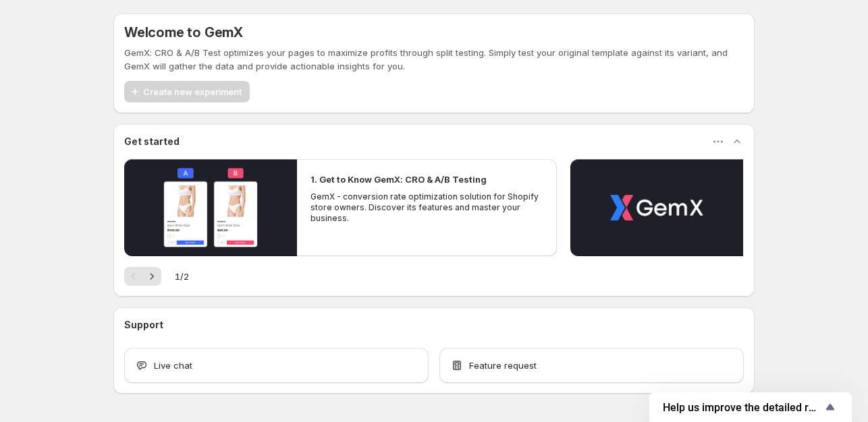  I want to click on h3: Get started, so click(152, 142).